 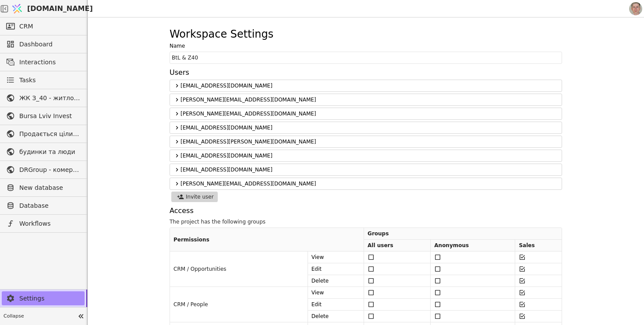 I want to click on a: Tasks, so click(x=43, y=80).